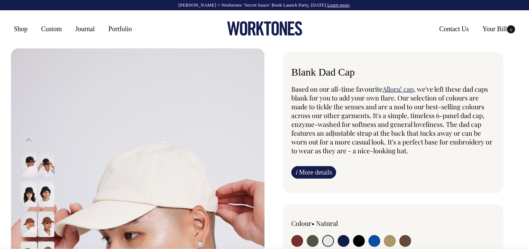  I want to click on a: Learn more, so click(338, 5).